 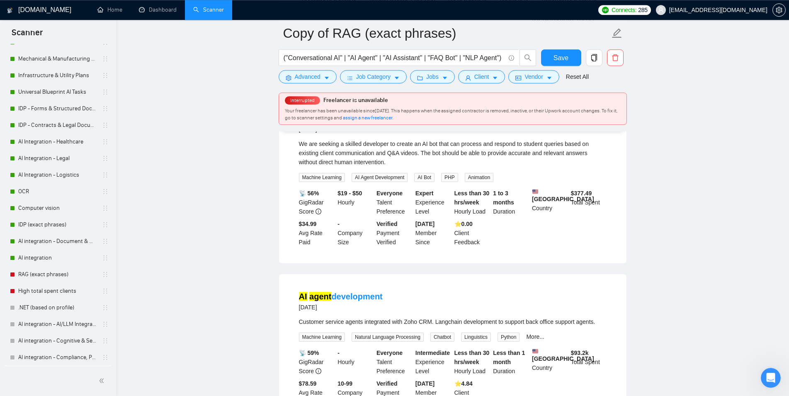 I want to click on span: Interrupted, so click(x=302, y=100).